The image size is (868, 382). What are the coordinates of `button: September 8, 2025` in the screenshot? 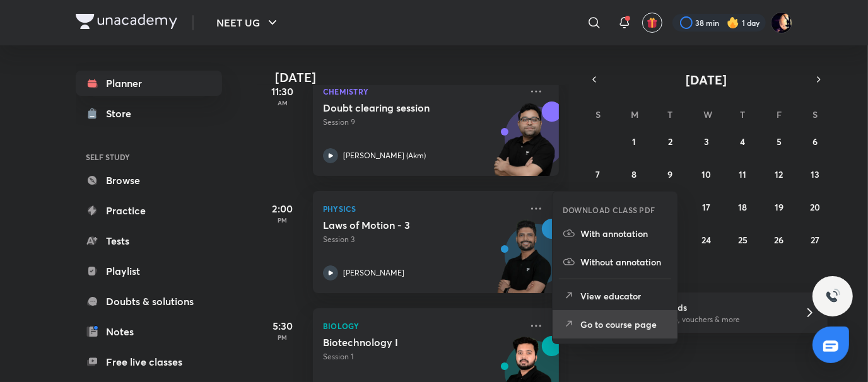 It's located at (634, 174).